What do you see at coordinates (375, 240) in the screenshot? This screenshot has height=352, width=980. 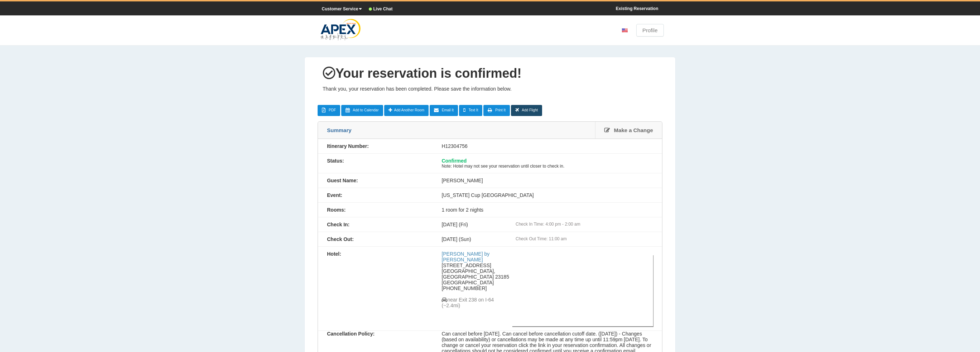 I see `div: Check Out:` at bounding box center [375, 240].